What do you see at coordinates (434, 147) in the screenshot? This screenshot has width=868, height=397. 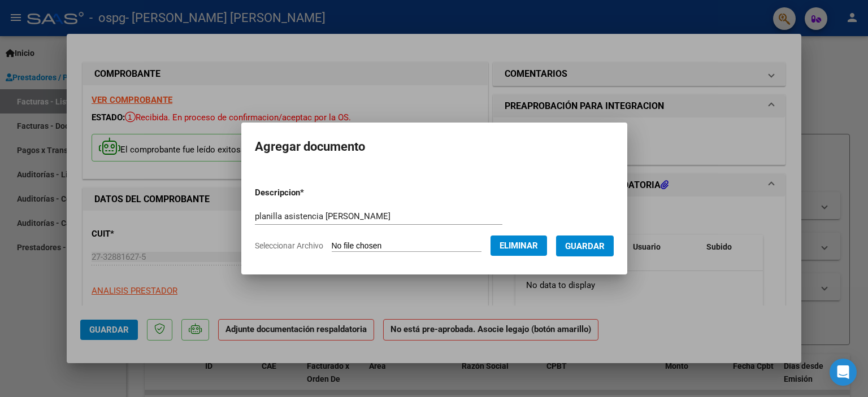 I see `h2: Agregar documento` at bounding box center [434, 147].